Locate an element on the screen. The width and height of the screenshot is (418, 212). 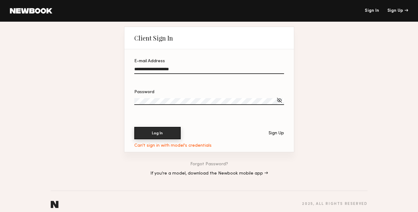
div: E-mail Address is located at coordinates (209, 61).